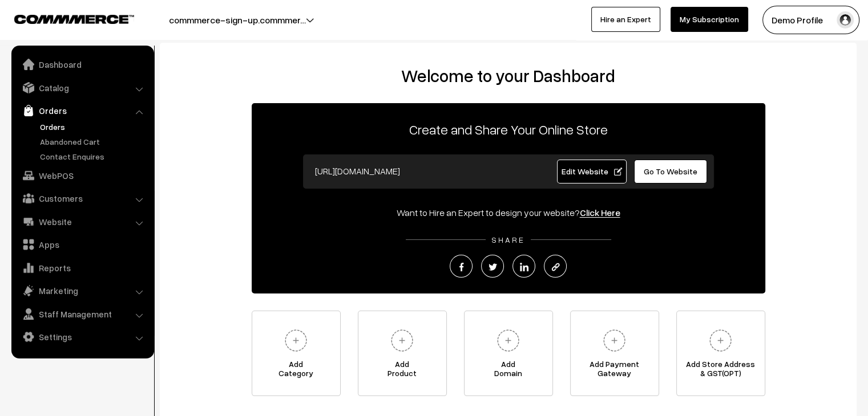  Describe the element at coordinates (82, 65) in the screenshot. I see `a: Dashboard` at that location.